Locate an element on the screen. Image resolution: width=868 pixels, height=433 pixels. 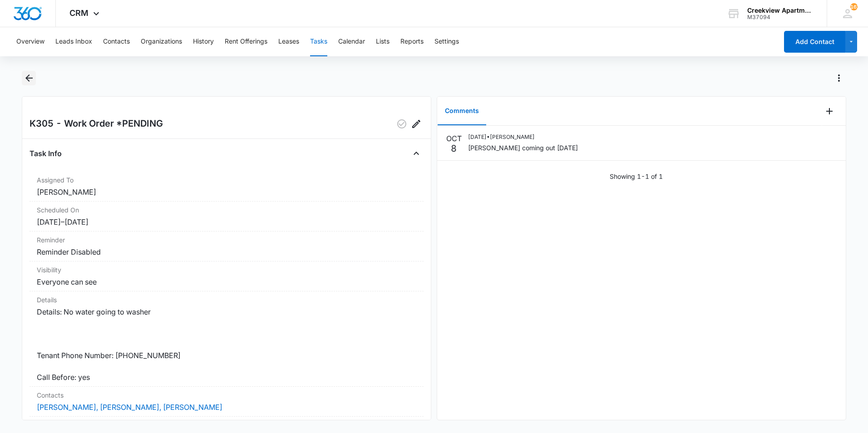
button: Close is located at coordinates (416, 153).